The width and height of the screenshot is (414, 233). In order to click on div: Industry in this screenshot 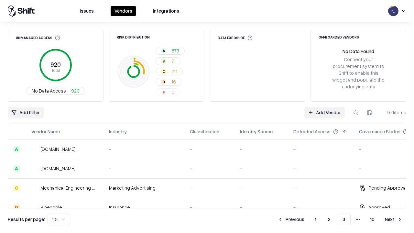, I will do `click(118, 131)`.